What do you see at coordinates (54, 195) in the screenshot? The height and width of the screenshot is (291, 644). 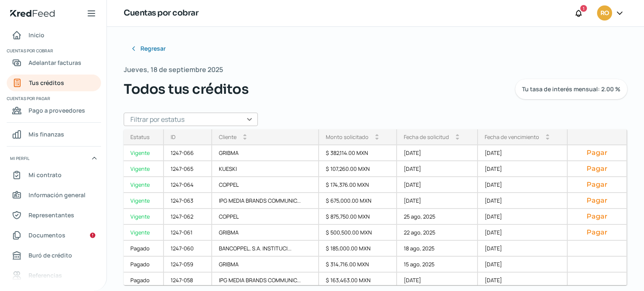 I see `a: Información general` at bounding box center [54, 195].